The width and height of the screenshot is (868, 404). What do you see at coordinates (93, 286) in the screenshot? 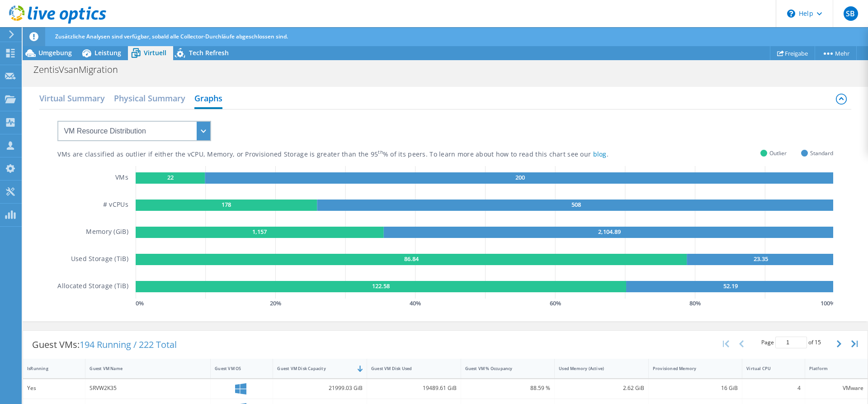
I see `h5: Allocated Storage (TiB)` at bounding box center [93, 286].